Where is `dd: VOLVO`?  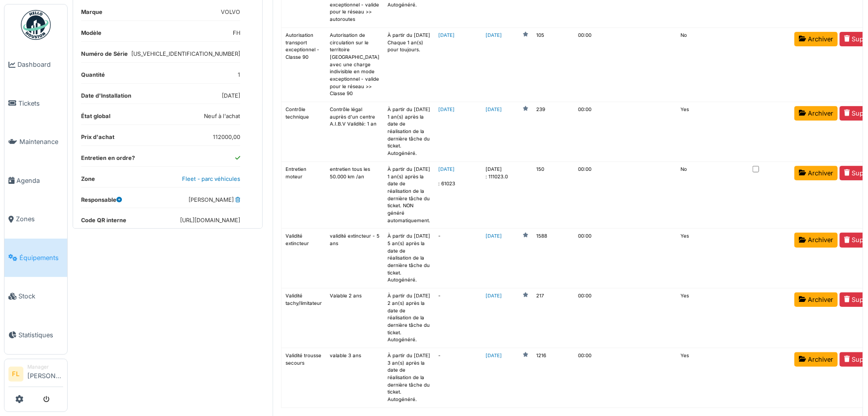
dd: VOLVO is located at coordinates (230, 12).